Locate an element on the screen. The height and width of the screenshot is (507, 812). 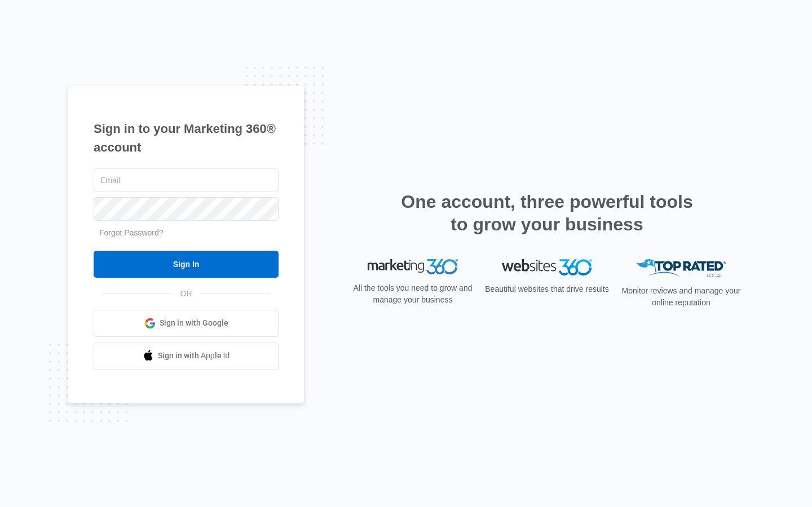
p: All the tools you need to grow and manage your business is located at coordinates (413, 294).